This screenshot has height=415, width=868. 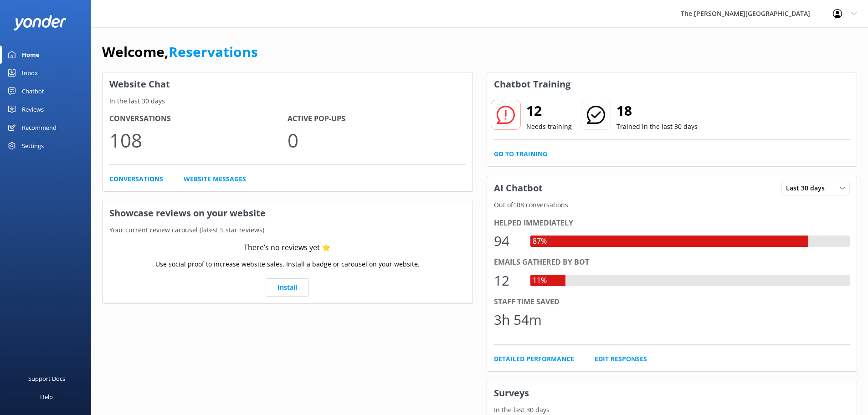 I want to click on p: 0, so click(x=376, y=140).